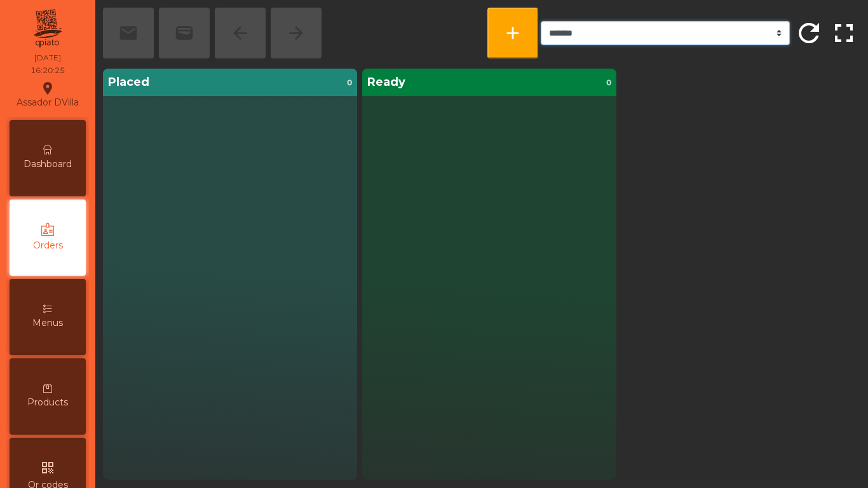  I want to click on span: add, so click(513, 33).